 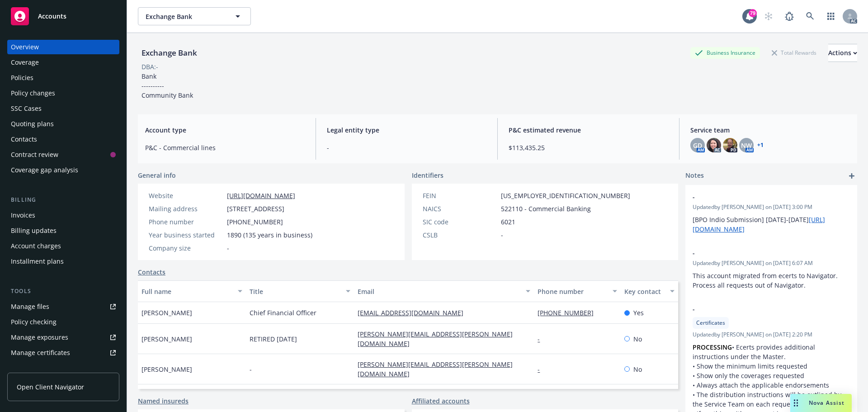 What do you see at coordinates (439, 291) in the screenshot?
I see `div: Email` at bounding box center [439, 291].